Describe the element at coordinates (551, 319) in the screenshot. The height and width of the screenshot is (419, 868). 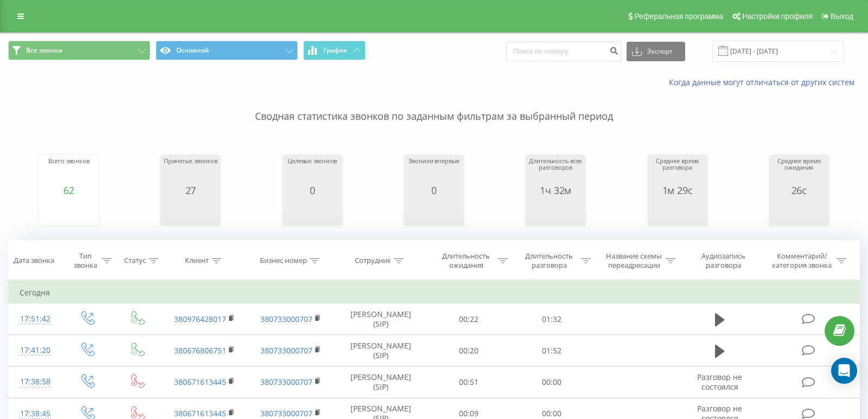
I see `td: 01:32` at that location.